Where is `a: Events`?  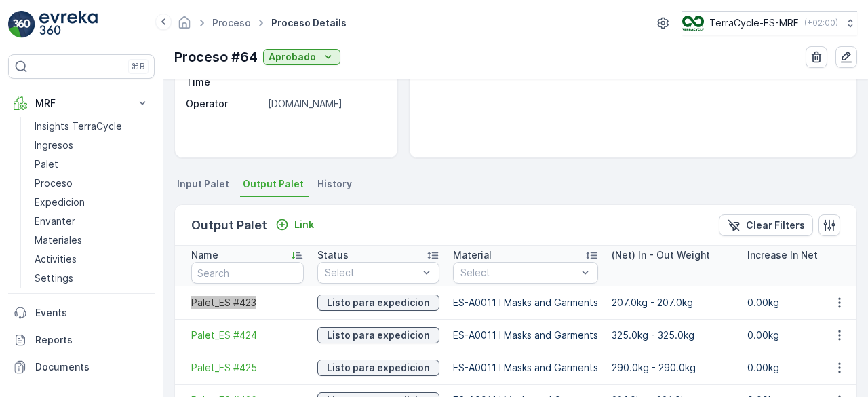 a: Events is located at coordinates (82, 313).